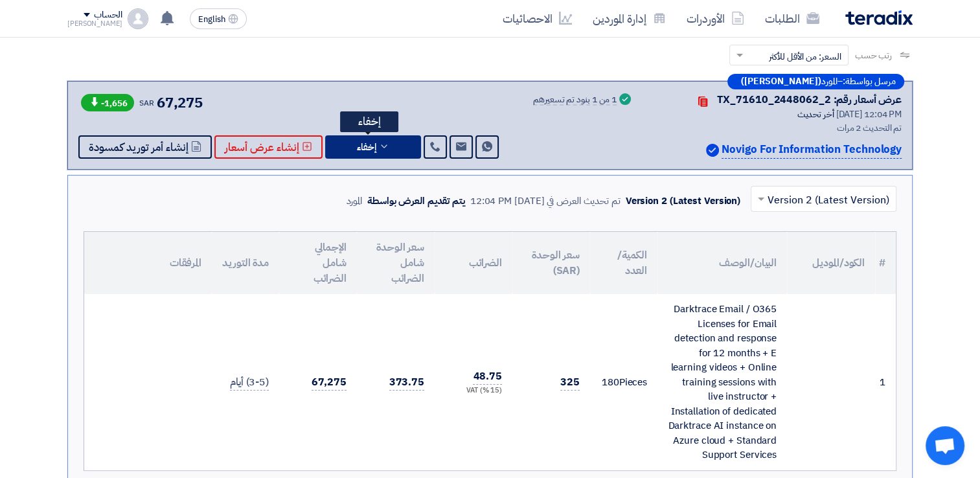 The width and height of the screenshot is (980, 478). What do you see at coordinates (809, 100) in the screenshot?
I see `div: عرض أسعار رقم: TX_71610_2448062_2` at bounding box center [809, 100].